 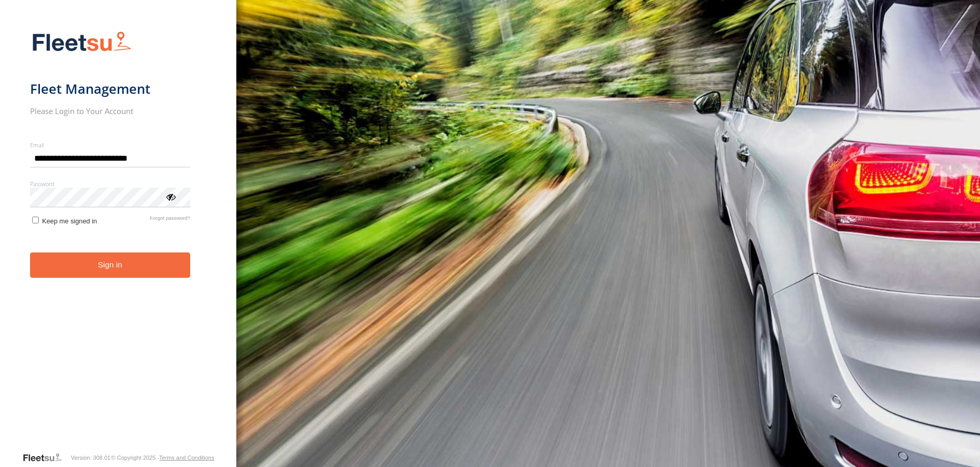 What do you see at coordinates (186, 457) in the screenshot?
I see `a: Terms and Conditions` at bounding box center [186, 457].